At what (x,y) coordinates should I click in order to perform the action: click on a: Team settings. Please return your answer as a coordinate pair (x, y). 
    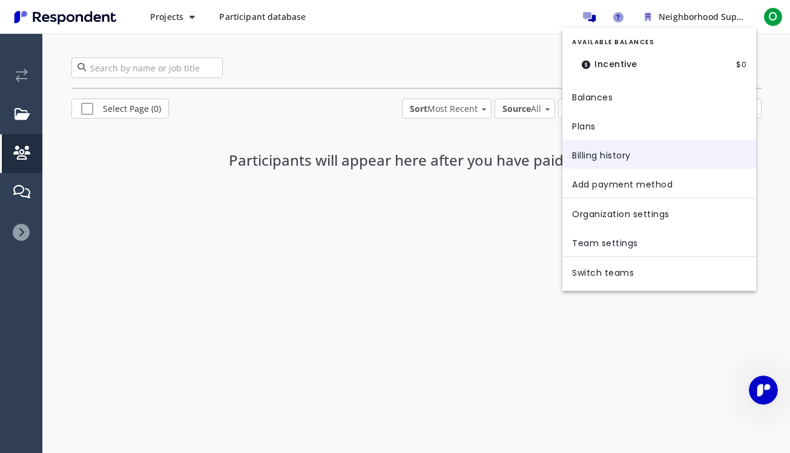
    Looking at the image, I should click on (659, 242).